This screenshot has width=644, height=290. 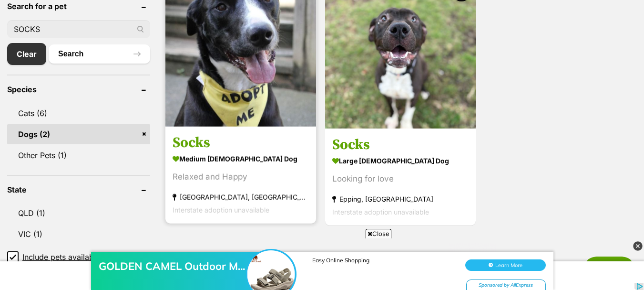 I want to click on button: Search, so click(x=99, y=54).